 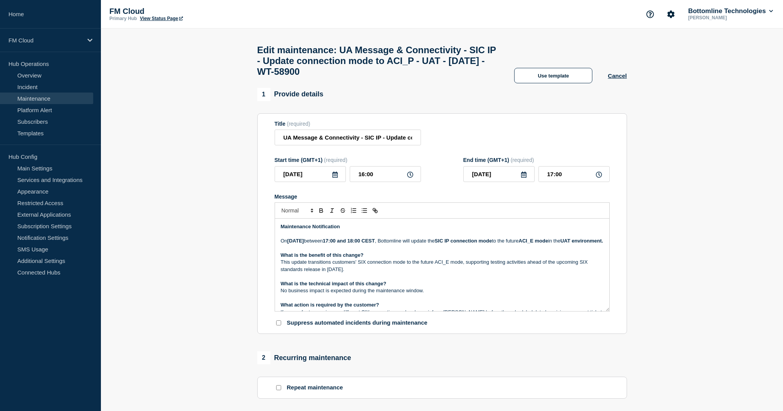 I want to click on button: Cancel, so click(x=617, y=76).